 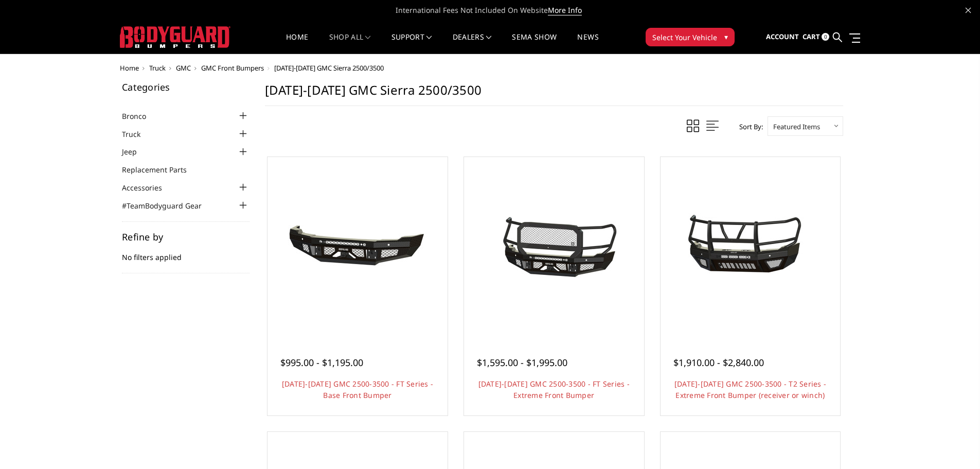 I want to click on h5: Categories, so click(x=185, y=87).